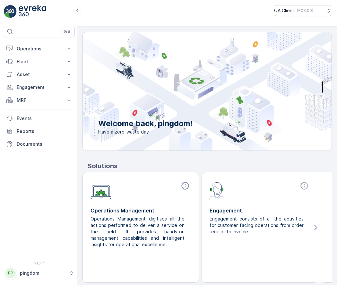 This screenshot has width=337, height=285. I want to click on p: Operations Management, so click(141, 211).